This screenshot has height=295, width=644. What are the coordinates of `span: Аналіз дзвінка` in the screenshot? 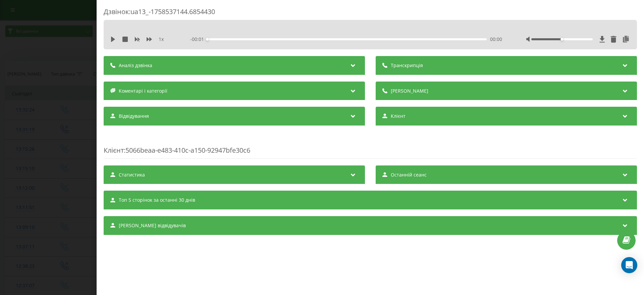 It's located at (136, 66).